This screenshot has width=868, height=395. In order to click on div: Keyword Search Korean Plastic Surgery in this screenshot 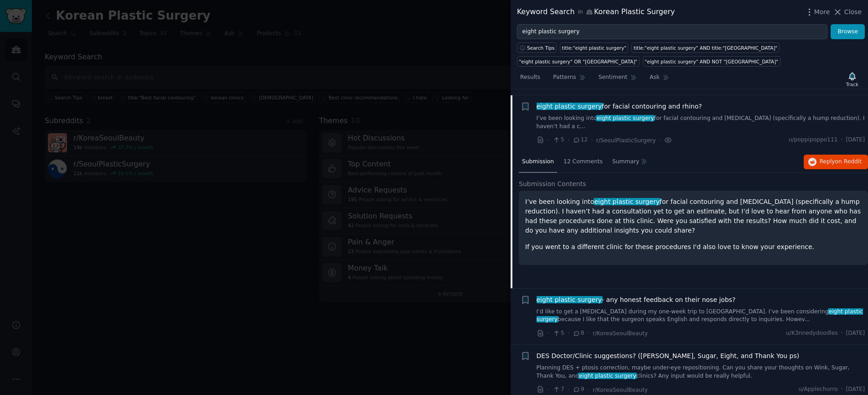, I will do `click(596, 12)`.